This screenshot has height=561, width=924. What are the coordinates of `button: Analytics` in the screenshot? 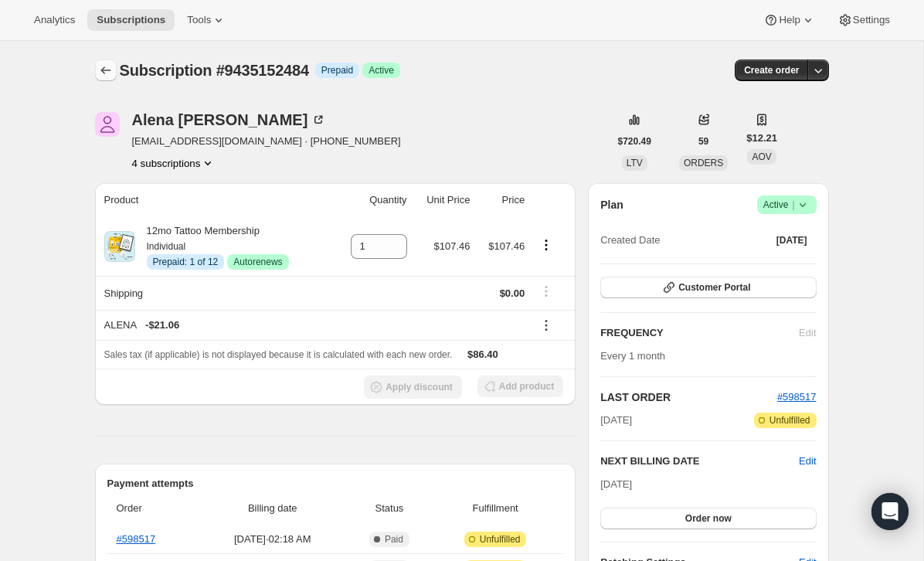 It's located at (54, 20).